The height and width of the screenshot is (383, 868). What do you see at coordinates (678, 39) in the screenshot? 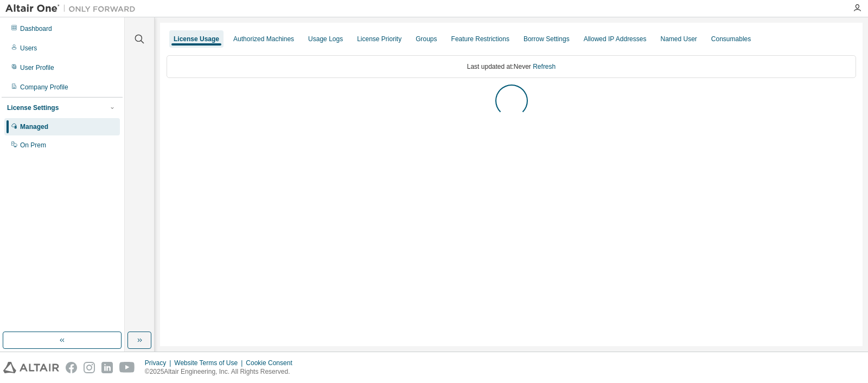
I see `div: Named User` at bounding box center [678, 39].